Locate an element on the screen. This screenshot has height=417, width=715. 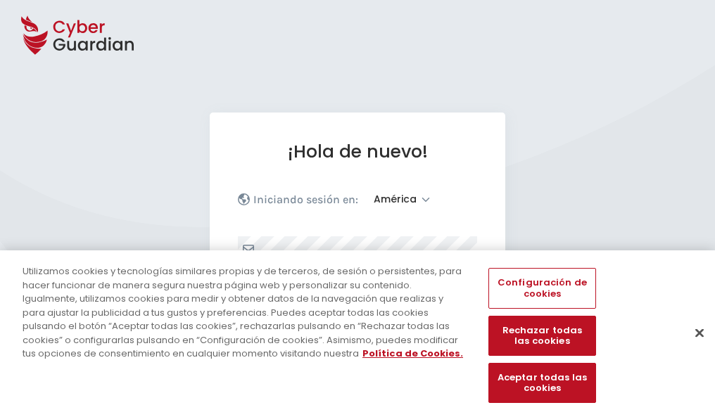
div: Utilizamos cookies y tecnologías similares propias y de terceros, de sesión o persistentes, para ... is located at coordinates (245, 312).